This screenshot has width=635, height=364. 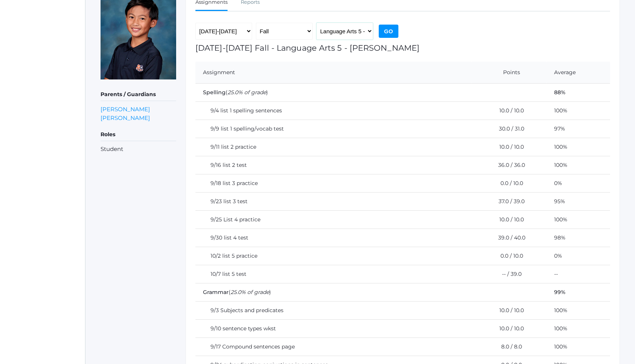 What do you see at coordinates (509, 237) in the screenshot?
I see `td: 39.0 / 40.0` at bounding box center [509, 237].